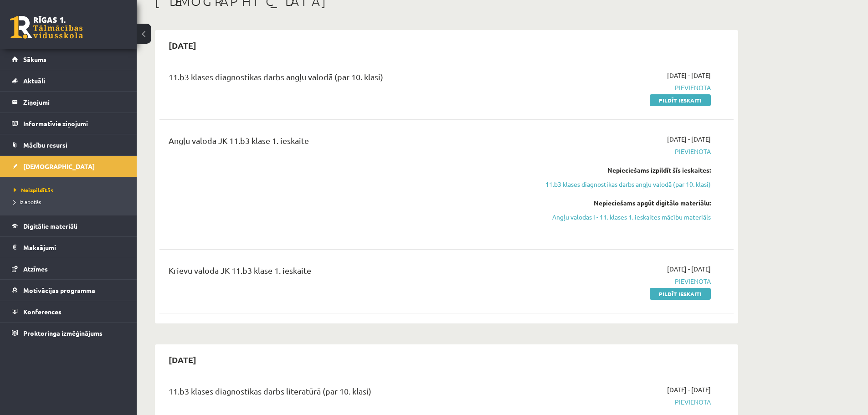  I want to click on div: Krievu valoda JK 11.b3 klase 1. ieskaite, so click(347, 272).